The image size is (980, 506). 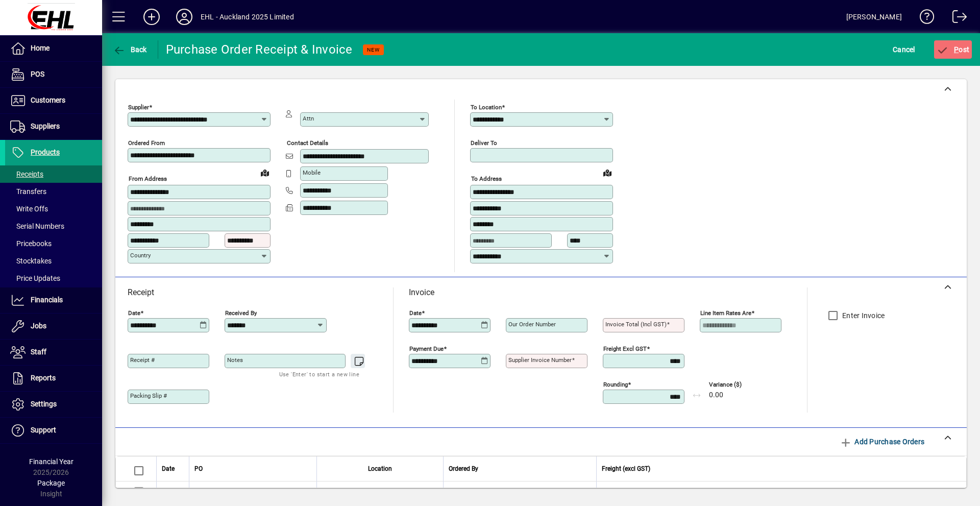 What do you see at coordinates (38, 352) in the screenshot?
I see `span: Staff` at bounding box center [38, 352].